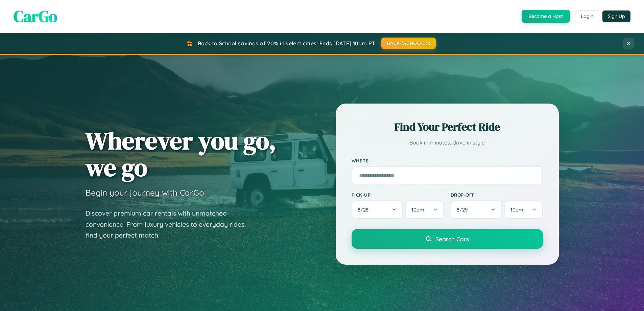 The height and width of the screenshot is (311, 644). What do you see at coordinates (398, 195) in the screenshot?
I see `label: Pick-up` at bounding box center [398, 195].